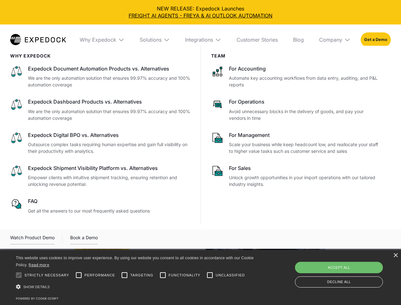  I want to click on span: Show details, so click(37, 287).